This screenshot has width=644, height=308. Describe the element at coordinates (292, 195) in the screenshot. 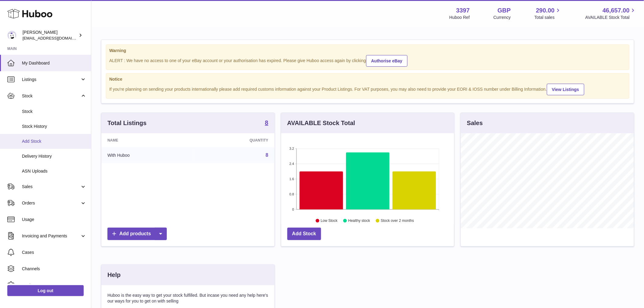

I see `text: 0.8` at that location.